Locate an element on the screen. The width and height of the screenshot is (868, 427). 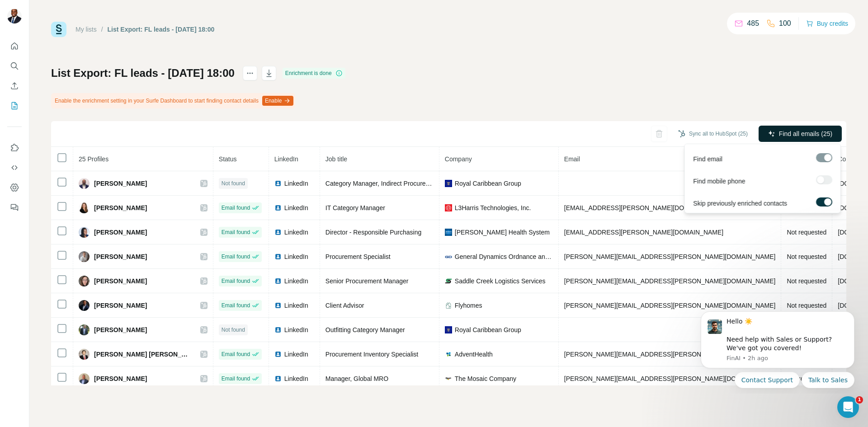
p: Message from FinAI, sent 2h ago is located at coordinates (100, 55).